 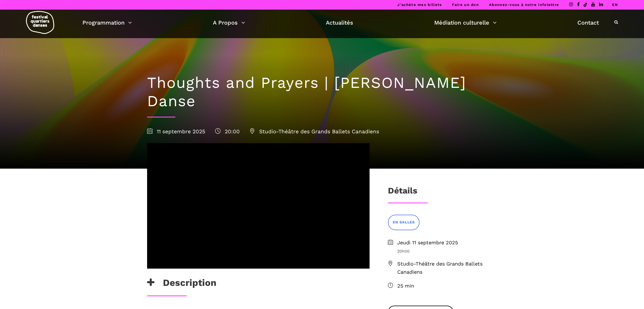 I want to click on span: Jeudi 11 septembre 2025, so click(x=447, y=243).